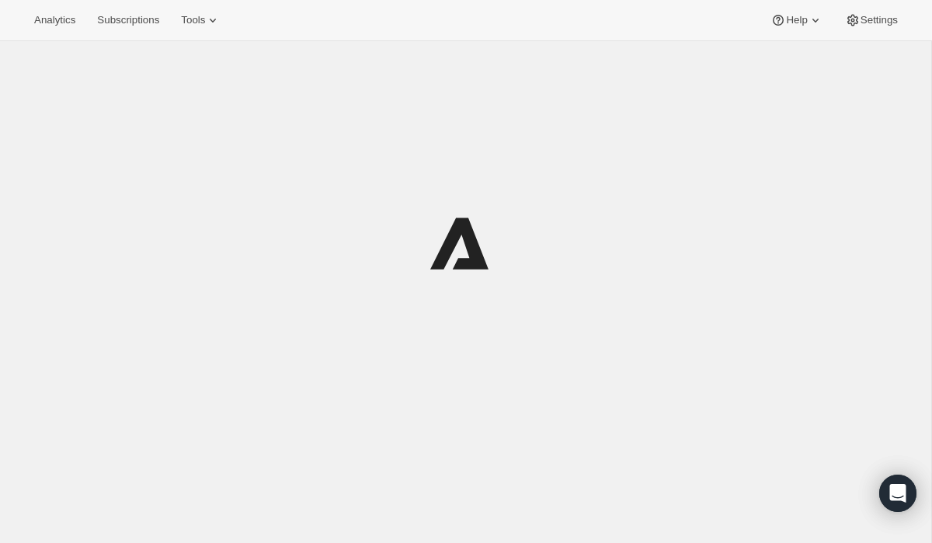 This screenshot has height=543, width=932. I want to click on span: Help, so click(796, 20).